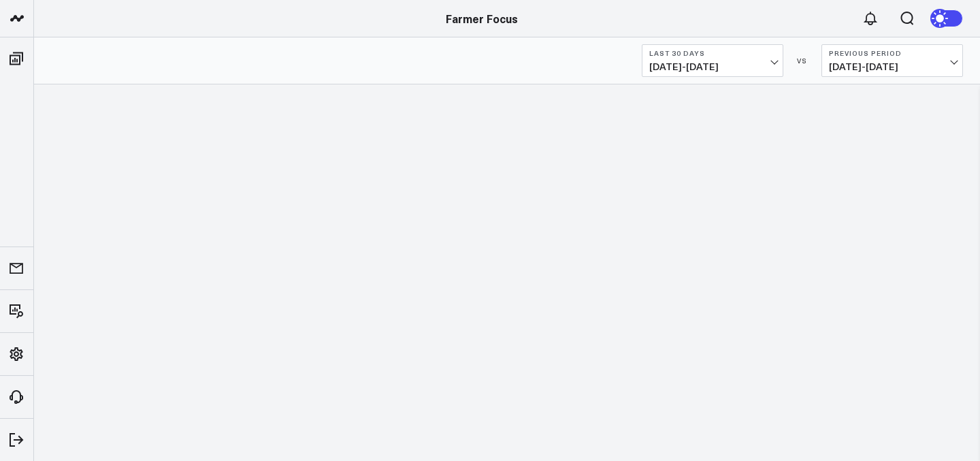 Image resolution: width=980 pixels, height=461 pixels. What do you see at coordinates (712, 53) in the screenshot?
I see `b: Last 30 Days` at bounding box center [712, 53].